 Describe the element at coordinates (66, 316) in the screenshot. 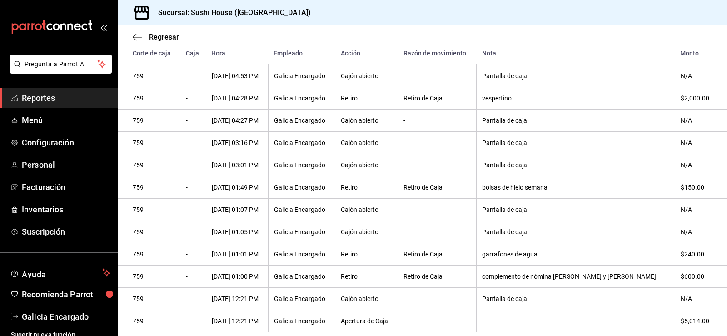

I see `span: Galicia Encargado` at that location.